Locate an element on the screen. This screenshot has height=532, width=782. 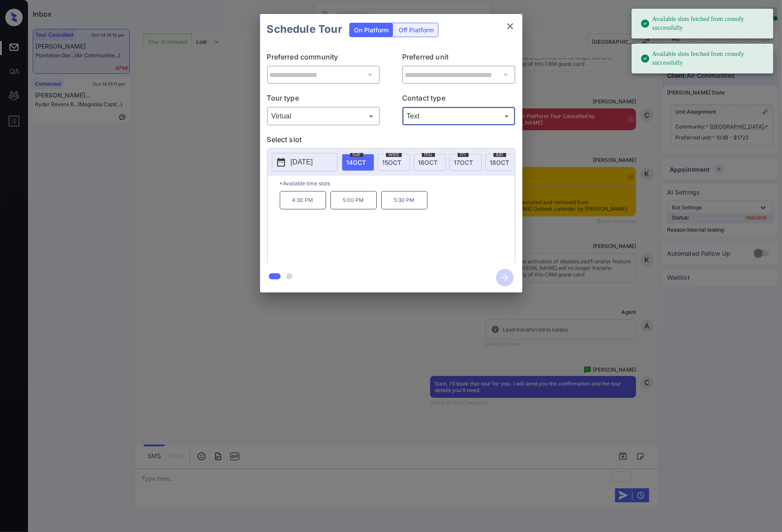
p: 5:00 PM is located at coordinates (354, 200).